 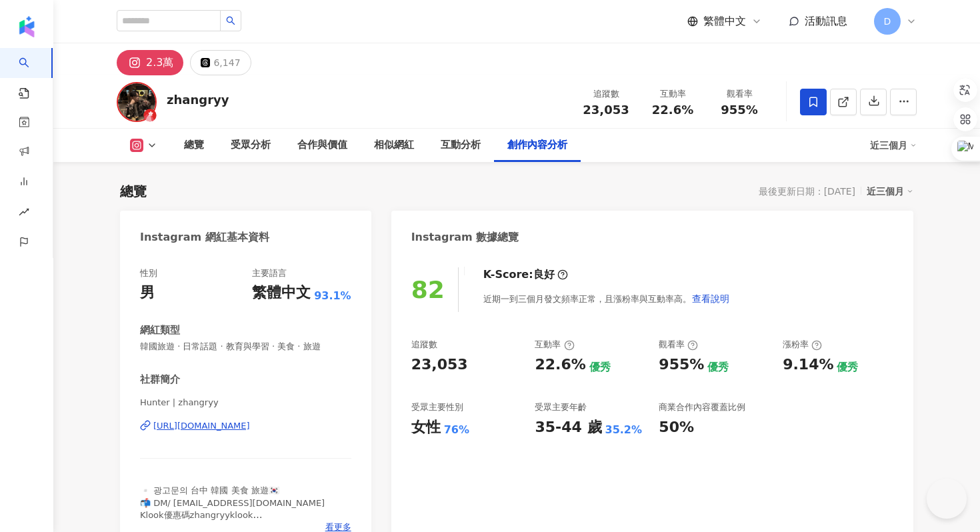 I want to click on div: Instagram 數據總覽, so click(x=465, y=237).